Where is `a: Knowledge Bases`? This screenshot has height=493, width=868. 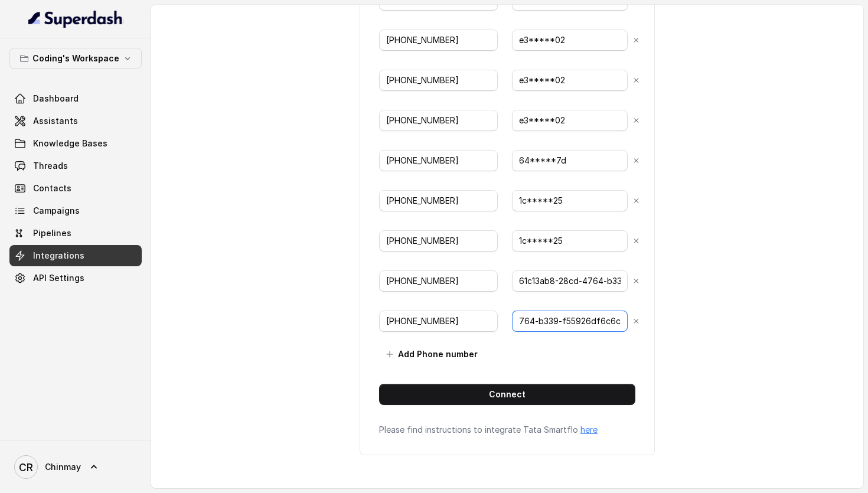 a: Knowledge Bases is located at coordinates (76, 144).